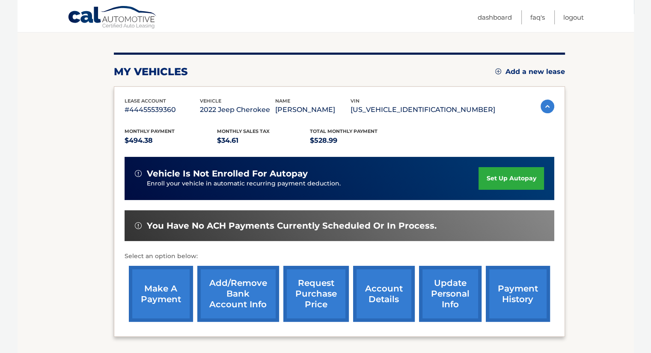 The height and width of the screenshot is (353, 651). What do you see at coordinates (511, 178) in the screenshot?
I see `a: set up autopay` at bounding box center [511, 178].